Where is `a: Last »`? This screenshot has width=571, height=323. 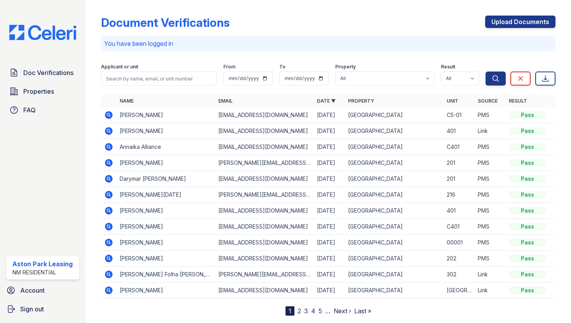
a: Last » is located at coordinates (363, 311).